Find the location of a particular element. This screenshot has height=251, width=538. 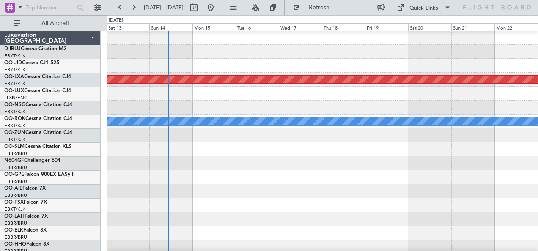

span: Refresh is located at coordinates (319, 8).